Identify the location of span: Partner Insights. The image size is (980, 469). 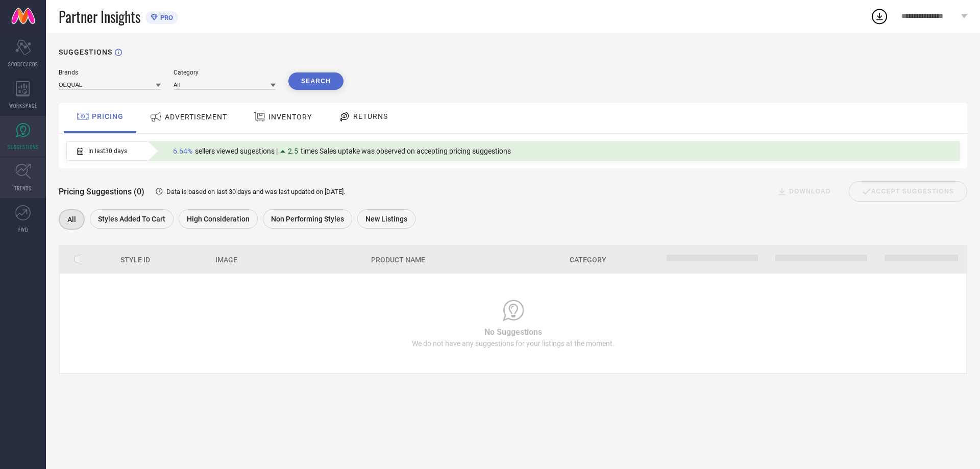
(100, 17).